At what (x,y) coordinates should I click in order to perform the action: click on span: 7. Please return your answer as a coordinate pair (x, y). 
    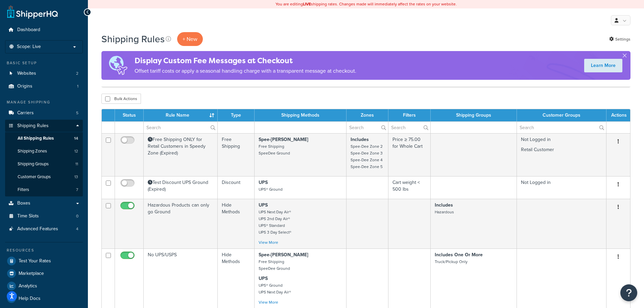
    Looking at the image, I should click on (77, 189).